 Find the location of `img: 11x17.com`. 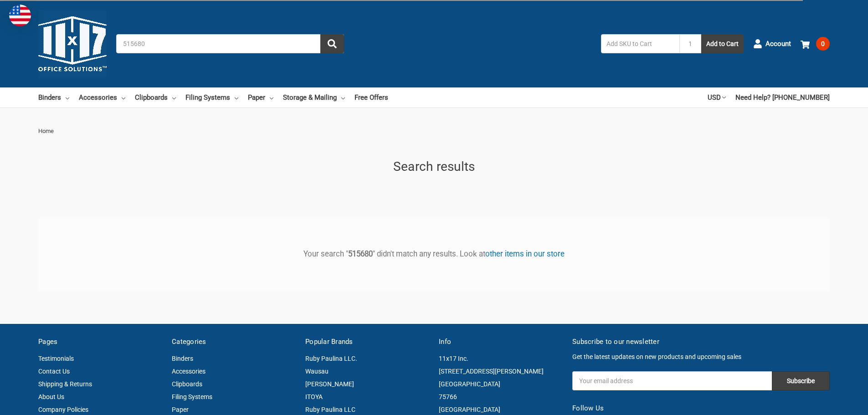

img: 11x17.com is located at coordinates (72, 44).